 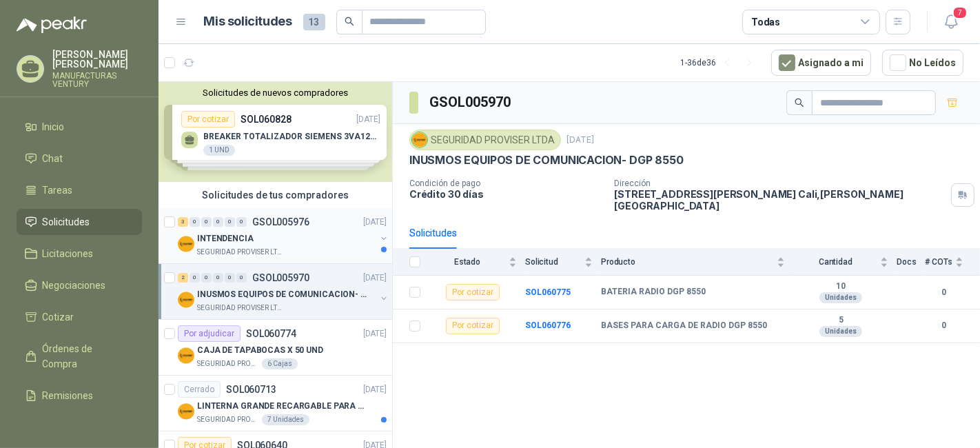 I want to click on p: Condición de pago, so click(x=506, y=183).